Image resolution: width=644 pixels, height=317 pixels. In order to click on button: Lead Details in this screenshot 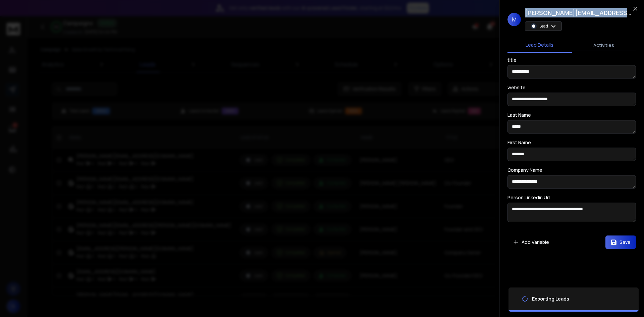, I will do `click(540, 45)`.